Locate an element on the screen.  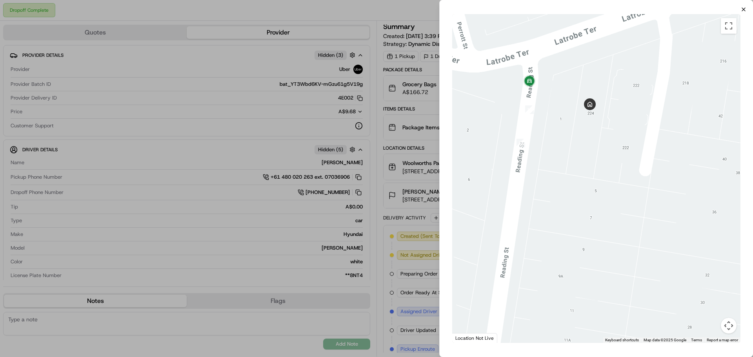
button: Toggle fullscreen view is located at coordinates (729, 26).